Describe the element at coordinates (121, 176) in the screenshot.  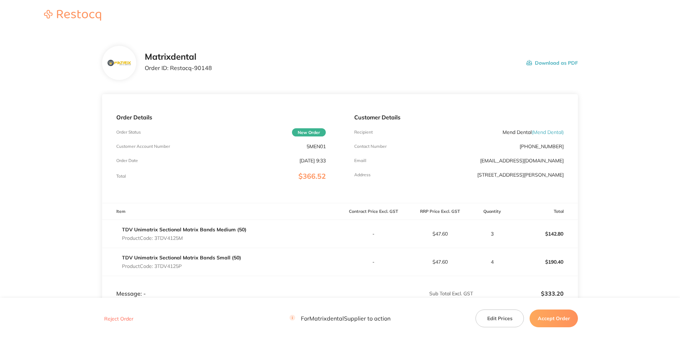
I see `p: Total` at that location.